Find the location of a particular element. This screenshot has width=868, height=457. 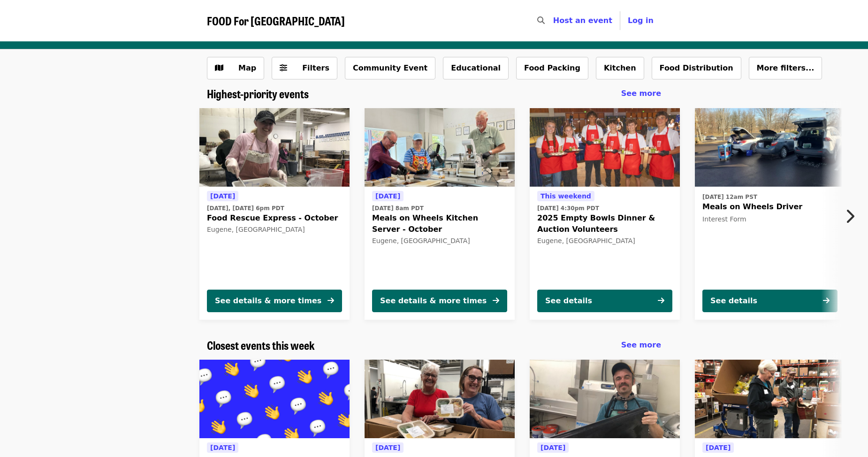

img: Warehouse Sorting Food - October organized by FOOD For Lane County is located at coordinates (770, 399).